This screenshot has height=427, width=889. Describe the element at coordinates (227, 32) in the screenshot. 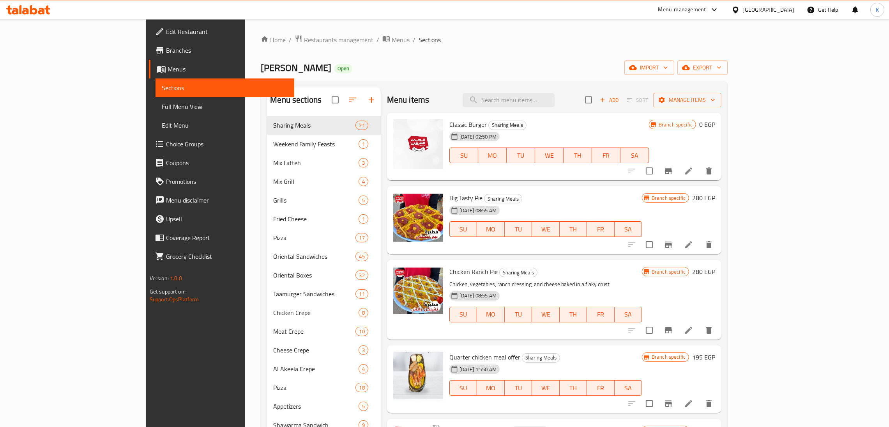

I see `span: Edit Restaurant` at that location.